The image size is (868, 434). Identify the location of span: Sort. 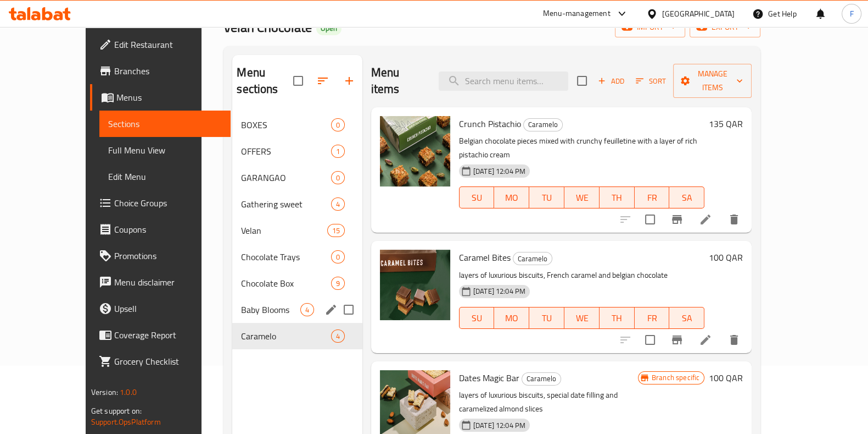
(651, 81).